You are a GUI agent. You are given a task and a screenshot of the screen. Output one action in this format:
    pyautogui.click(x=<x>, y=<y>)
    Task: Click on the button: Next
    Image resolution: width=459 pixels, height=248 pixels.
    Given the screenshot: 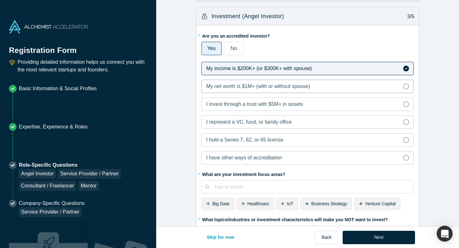 What is the action you would take?
    pyautogui.click(x=379, y=237)
    